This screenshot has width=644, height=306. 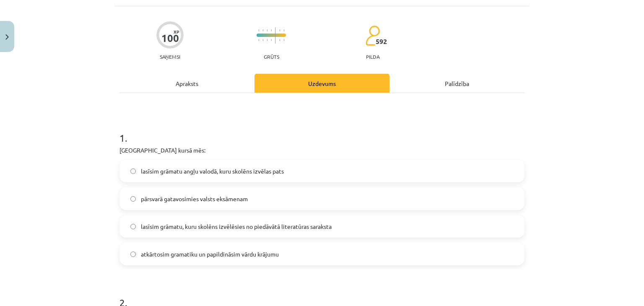 What do you see at coordinates (133, 254) in the screenshot?
I see `input: atkārtosim gramatiku un papildināsim vārdu krājumu` at bounding box center [133, 254].